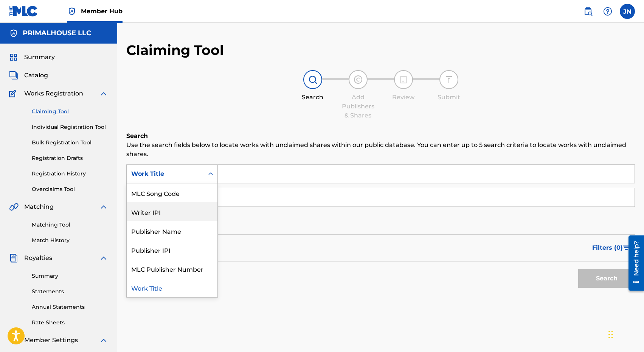  Describe the element at coordinates (23, 11) in the screenshot. I see `img: MLC Logo` at that location.